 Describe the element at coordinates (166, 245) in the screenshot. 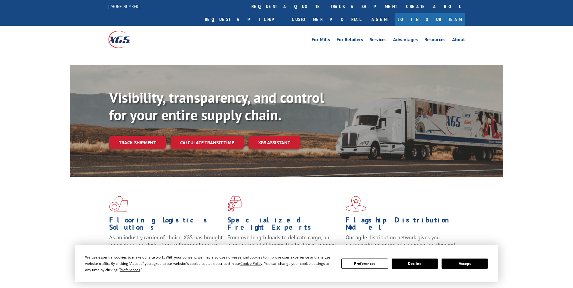

I see `span: As an industry carrier of choice, XGS has brought innovation and dedication to flooring logistics...` at that location.